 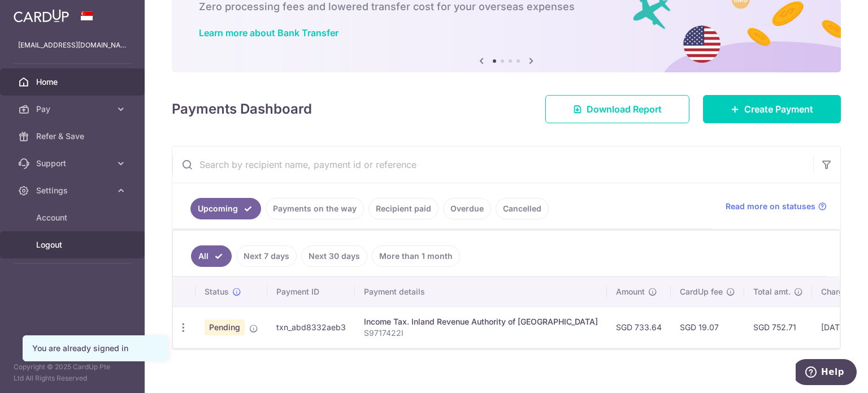 What do you see at coordinates (416, 256) in the screenshot?
I see `a: More than 1 month` at bounding box center [416, 256].